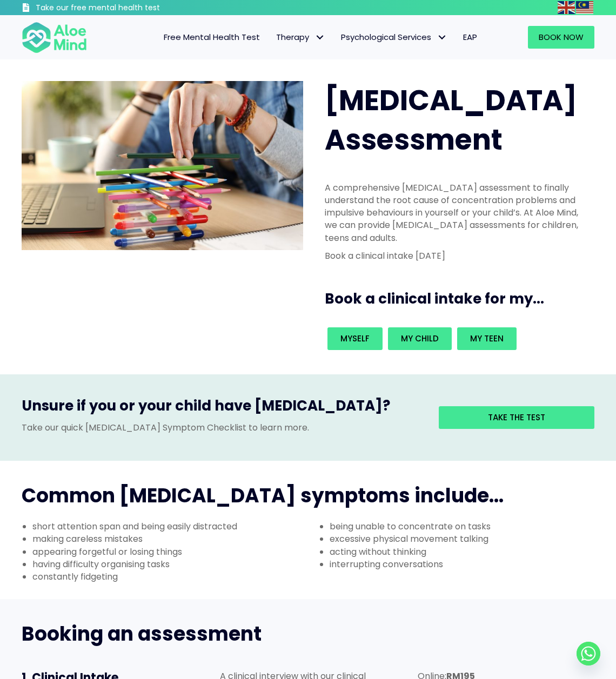 The image size is (616, 679). What do you see at coordinates (301, 37) in the screenshot?
I see `a: TherapyTherapy: submenu` at bounding box center [301, 37].